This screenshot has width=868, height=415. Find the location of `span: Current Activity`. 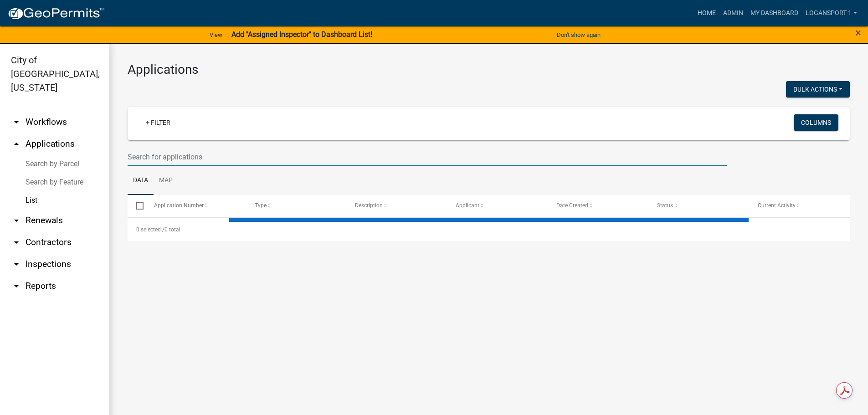

span: Current Activity is located at coordinates (776, 205).